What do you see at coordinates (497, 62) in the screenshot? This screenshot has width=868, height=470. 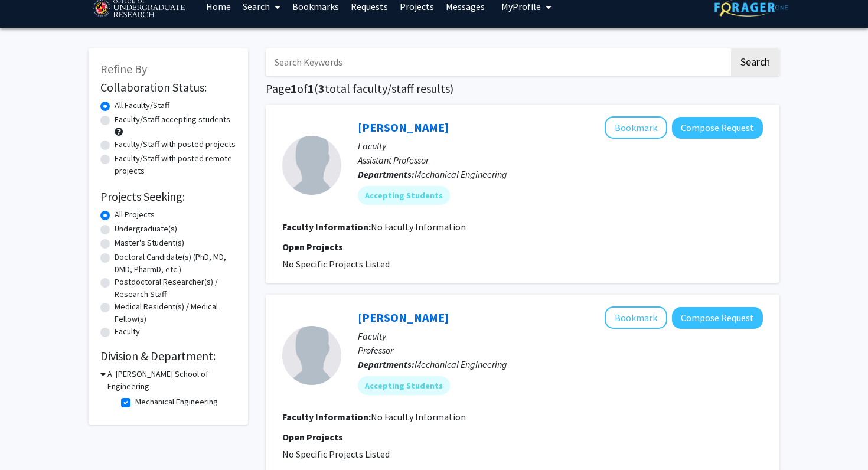 I see `input: Search Keywords` at bounding box center [497, 62].